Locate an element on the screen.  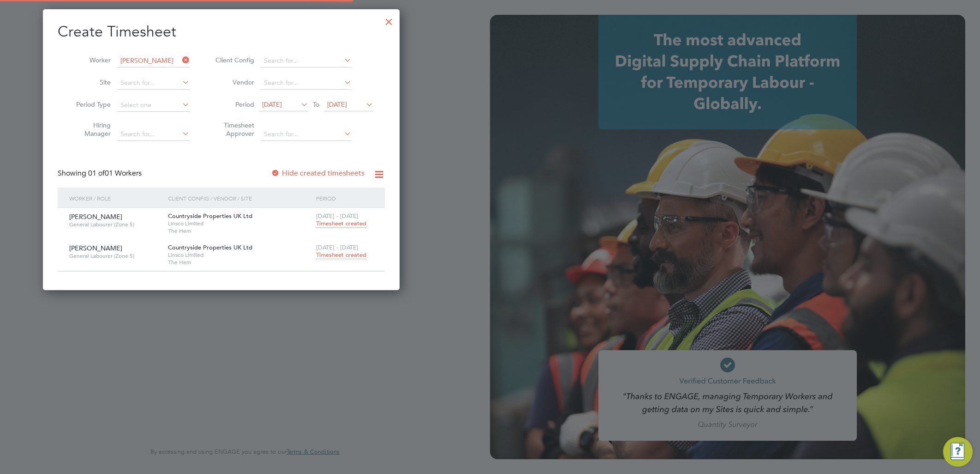
span: To is located at coordinates (316, 105).